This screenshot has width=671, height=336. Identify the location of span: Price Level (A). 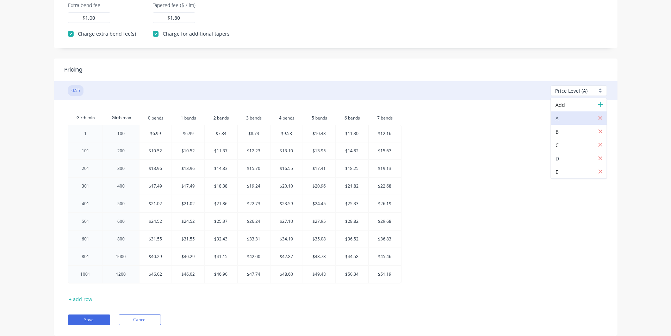
(572, 91).